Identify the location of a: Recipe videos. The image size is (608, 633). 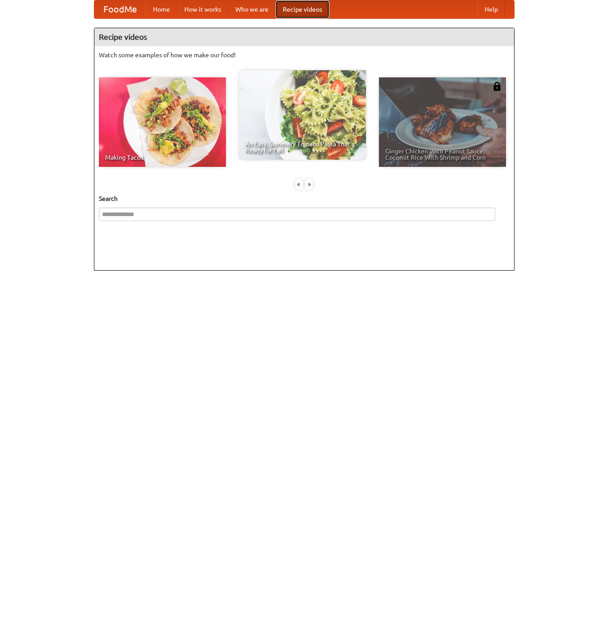
(303, 9).